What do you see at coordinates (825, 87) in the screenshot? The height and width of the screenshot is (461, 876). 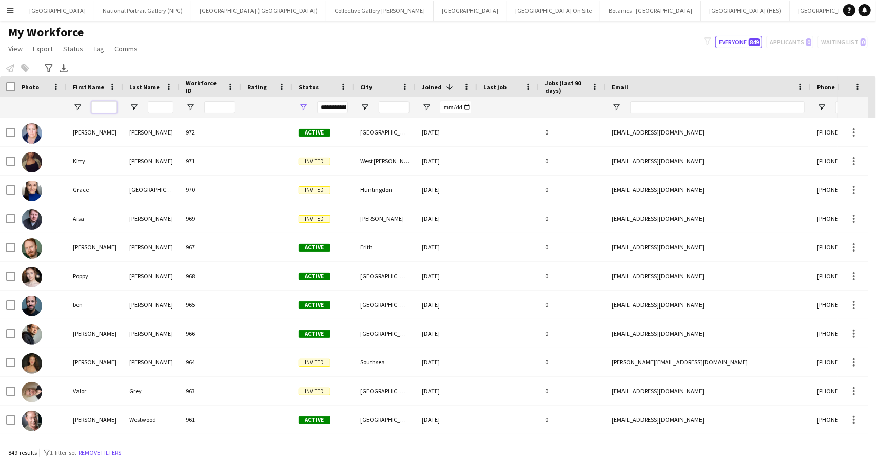 I see `span: Phone` at bounding box center [825, 87].